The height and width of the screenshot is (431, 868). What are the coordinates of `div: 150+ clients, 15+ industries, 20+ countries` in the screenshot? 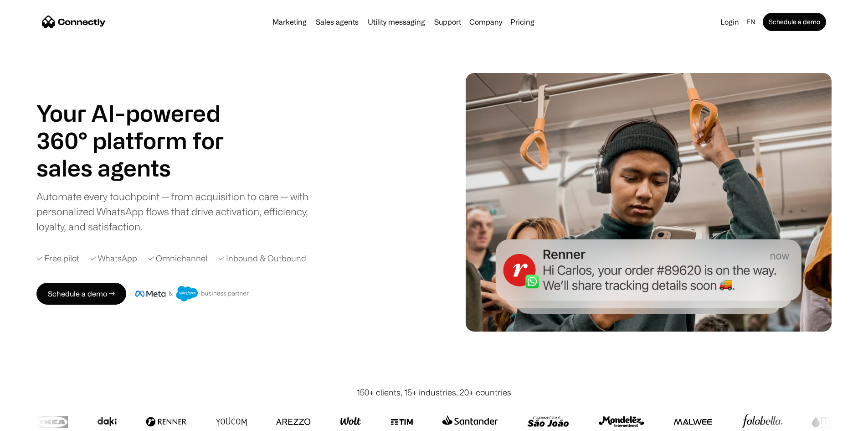 It's located at (434, 392).